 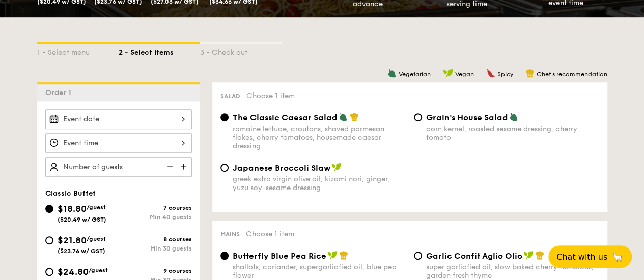 What do you see at coordinates (225, 117) in the screenshot?
I see `input: The Classic Caesar Saladromaine lettuce, croutons, shaved parmesan flakes, cherry tomatoes, house...` at bounding box center [225, 117].